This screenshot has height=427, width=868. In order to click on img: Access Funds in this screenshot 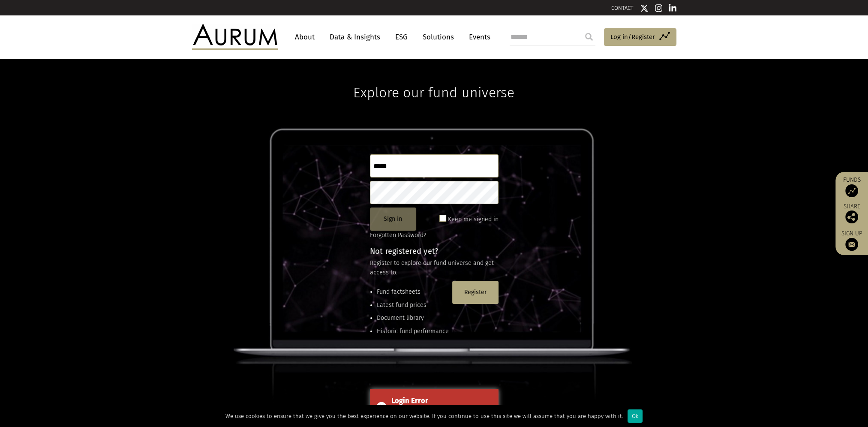, I will do `click(852, 191)`.